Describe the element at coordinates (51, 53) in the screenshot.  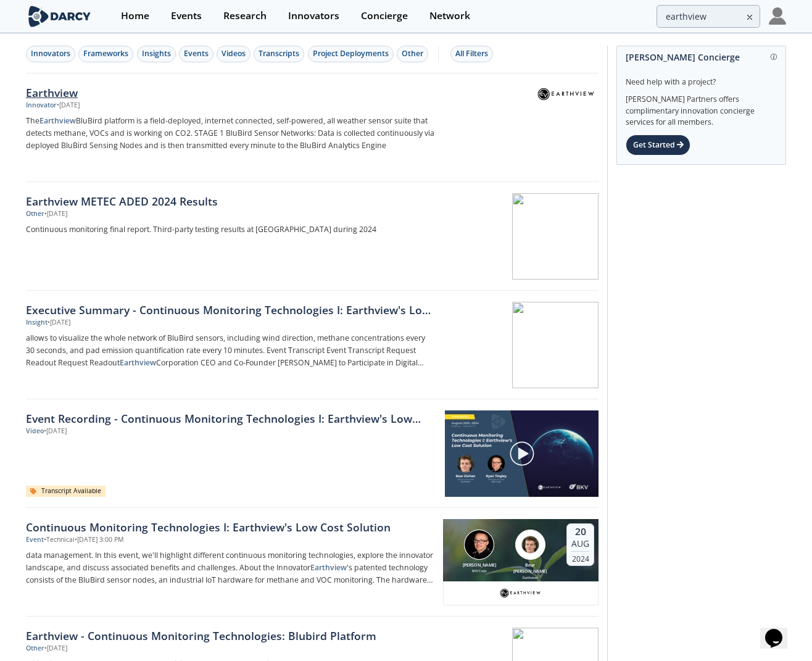
I see `button: Innovators` at that location.